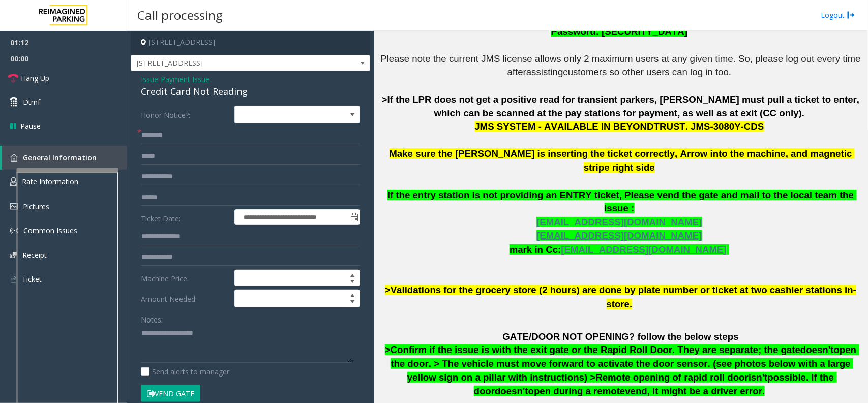 The image size is (868, 403). What do you see at coordinates (706, 390) in the screenshot?
I see `span: , it might be a driver error.` at bounding box center [706, 390].